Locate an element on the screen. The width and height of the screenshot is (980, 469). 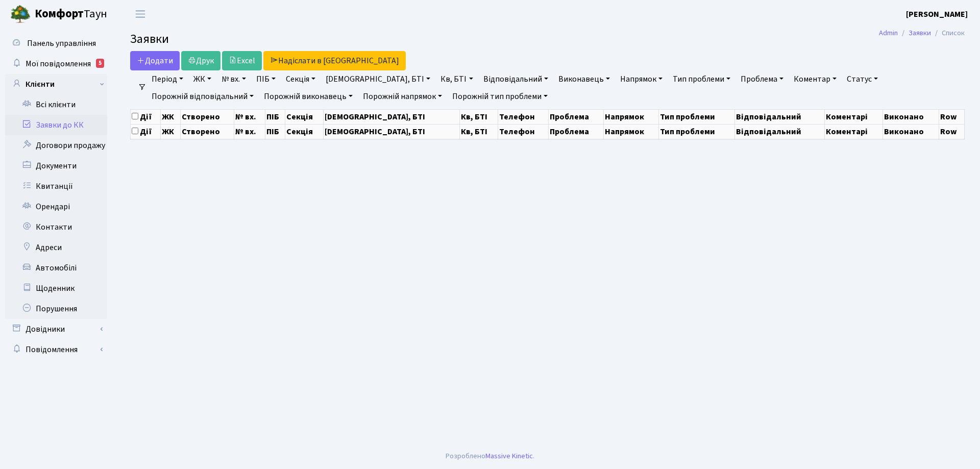
a: Порожній відповідальний is located at coordinates (203, 97).